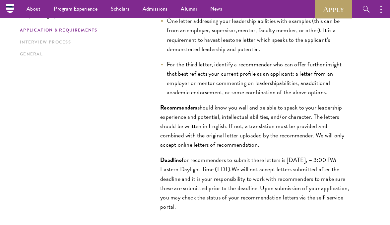 The width and height of the screenshot is (390, 225). Describe the element at coordinates (248, 87) in the screenshot. I see `span: additional academic endorsement, or some combination of the above options.` at that location.